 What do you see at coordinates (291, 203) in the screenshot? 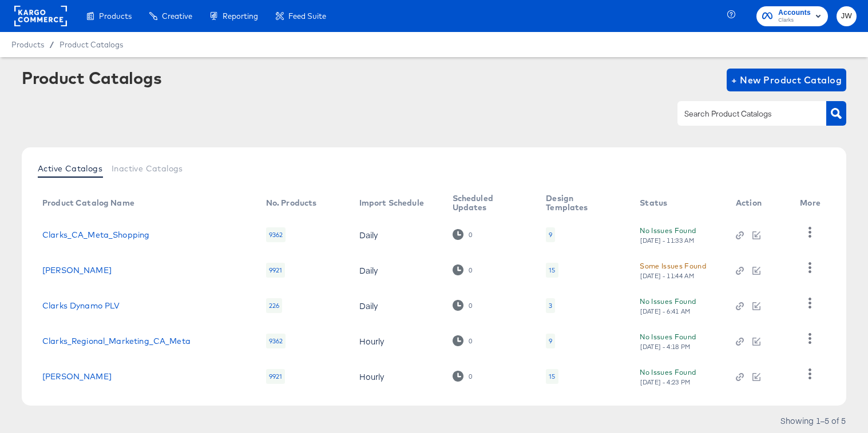
I see `div: No. Products` at bounding box center [291, 203].